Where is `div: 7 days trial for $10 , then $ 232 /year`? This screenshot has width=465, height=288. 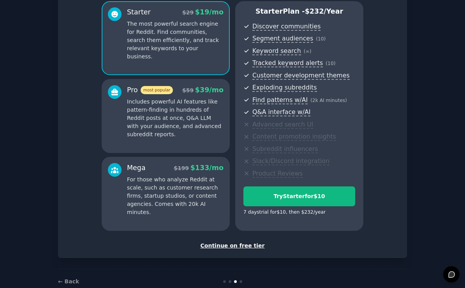
div: 7 days trial for $10 , then $ 232 /year is located at coordinates (284, 213).